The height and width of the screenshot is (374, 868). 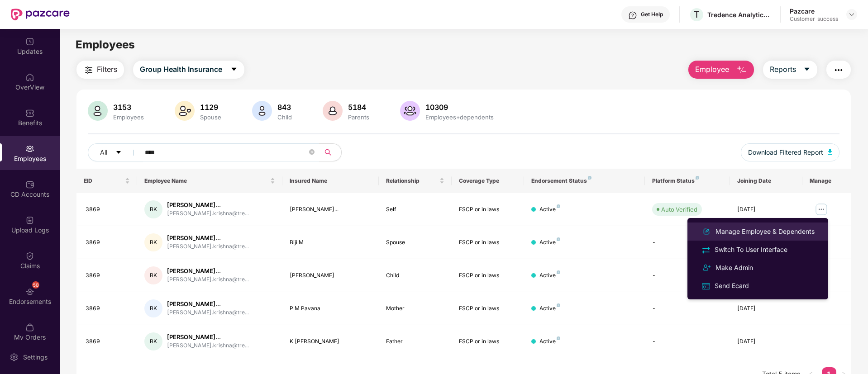 What do you see at coordinates (30, 220) in the screenshot?
I see `img: svg+xml;base64,PHN2ZyBpZD0iVXBsb2FkX0xvZ3MiIGRhdGEtbmFtZT0iVXBsb2FkIExvZ3MiIHhtbG5zPSJodHRwOi8vd3...` at bounding box center [30, 220].